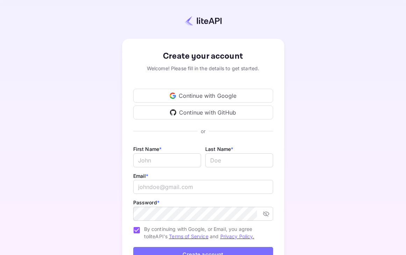 The image size is (406, 255). I want to click on a: Terms of Service, so click(188, 236).